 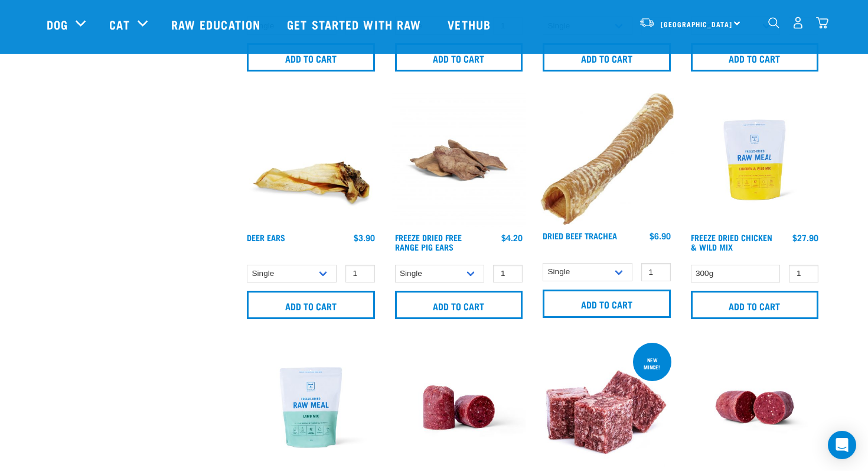 I want to click on a: Cat, so click(x=119, y=24).